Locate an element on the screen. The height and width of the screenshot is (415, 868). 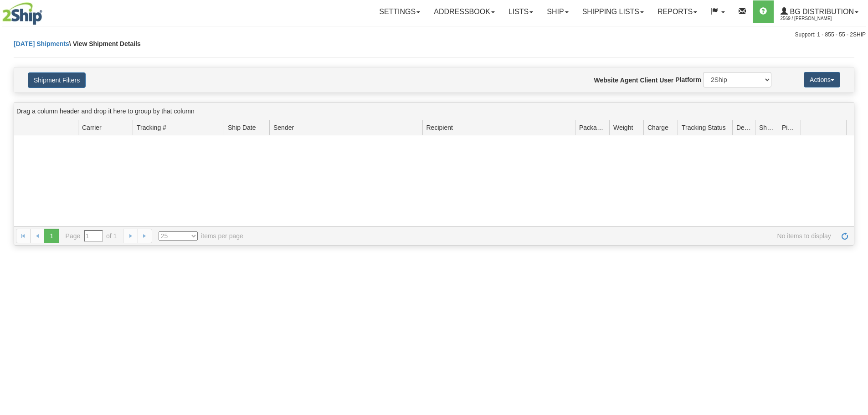
a: Ship is located at coordinates (558, 12).